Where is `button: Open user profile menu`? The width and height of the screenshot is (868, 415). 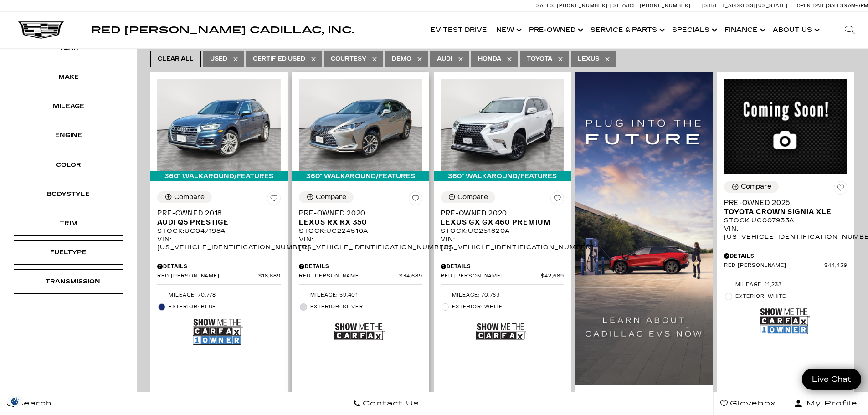
button: Open user profile menu is located at coordinates (826, 403).